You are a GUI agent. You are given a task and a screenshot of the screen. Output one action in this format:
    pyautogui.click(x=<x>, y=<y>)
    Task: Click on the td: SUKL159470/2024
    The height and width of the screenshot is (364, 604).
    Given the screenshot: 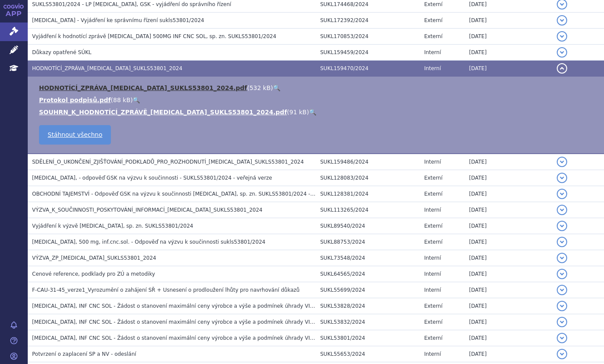 What is the action you would take?
    pyautogui.click(x=368, y=68)
    